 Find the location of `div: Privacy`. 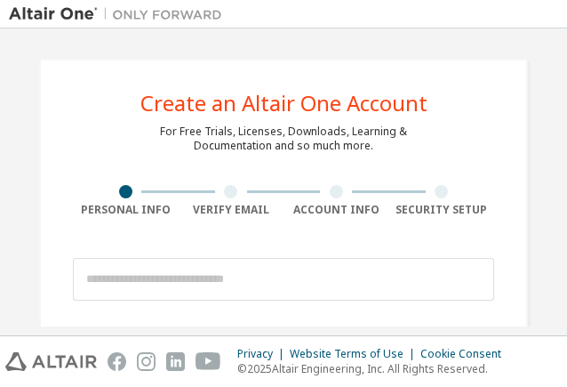

div: Privacy is located at coordinates (263, 354).